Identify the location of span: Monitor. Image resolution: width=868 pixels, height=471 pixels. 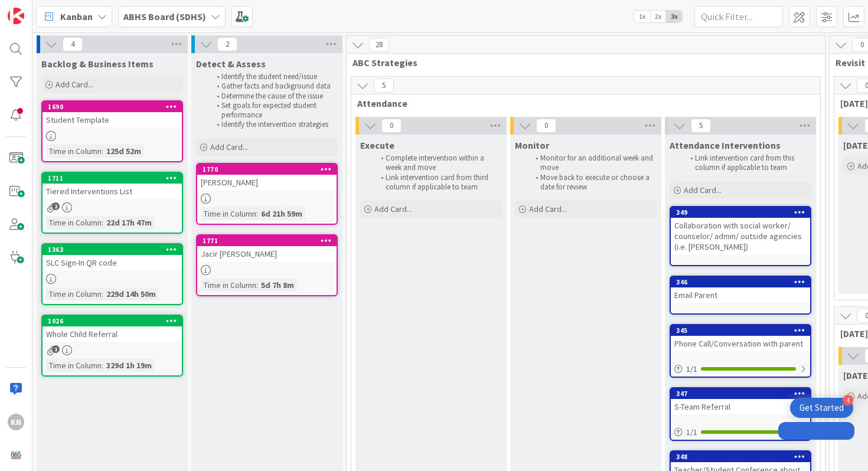
(532, 145).